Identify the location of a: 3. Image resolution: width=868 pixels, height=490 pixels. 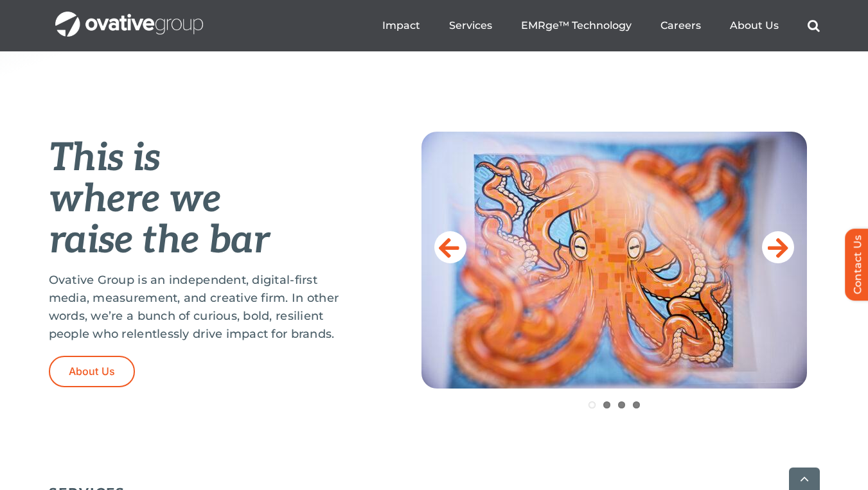
(621, 405).